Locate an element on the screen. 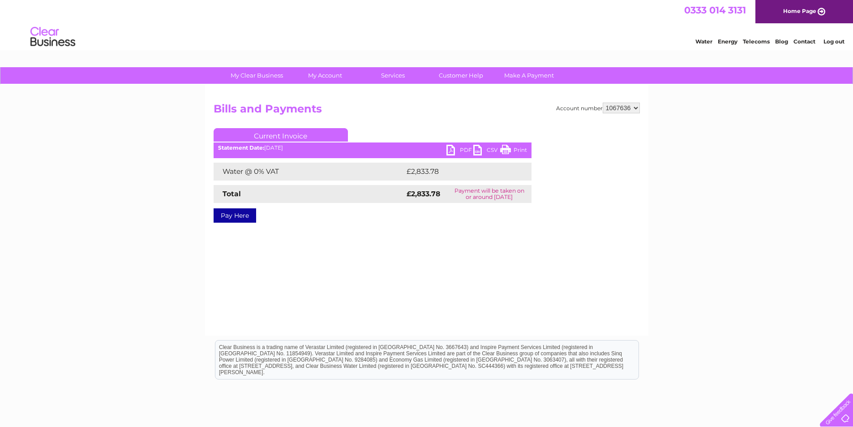 This screenshot has height=427, width=853. h2: Bills and Payments is located at coordinates (427, 111).